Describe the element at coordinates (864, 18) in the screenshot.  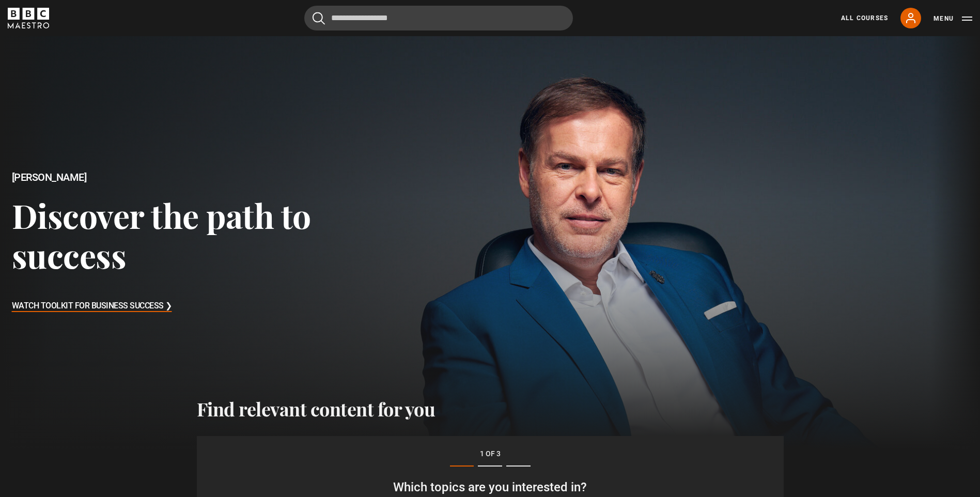
I see `a: All Courses` at that location.